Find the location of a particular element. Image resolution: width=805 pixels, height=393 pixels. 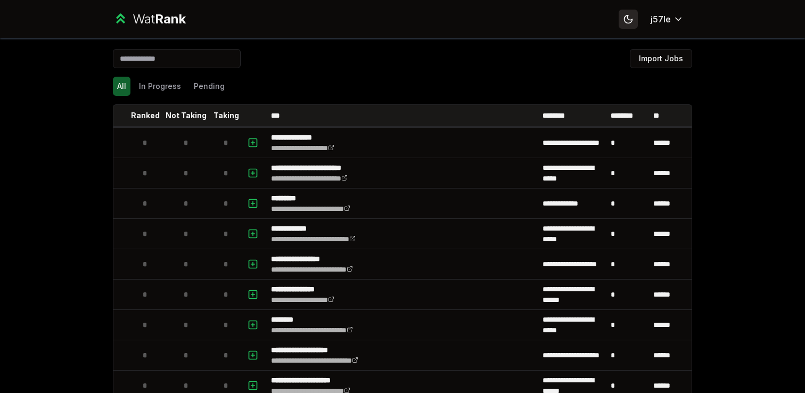

button: All is located at coordinates (121, 86).